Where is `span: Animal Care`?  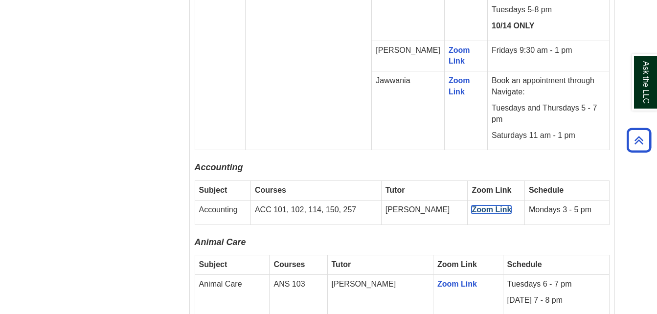 span: Animal Care is located at coordinates (220, 242).